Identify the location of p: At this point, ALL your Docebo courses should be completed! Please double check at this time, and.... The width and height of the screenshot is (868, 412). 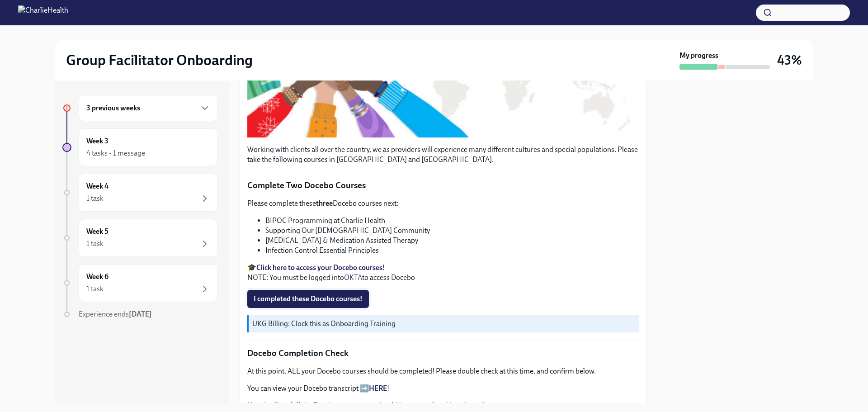
(443, 371).